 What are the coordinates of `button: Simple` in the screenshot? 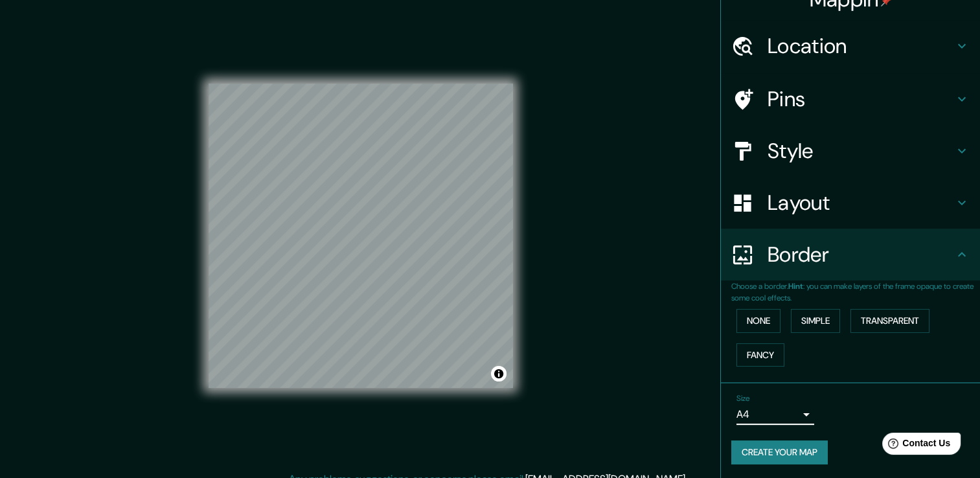 It's located at (816, 321).